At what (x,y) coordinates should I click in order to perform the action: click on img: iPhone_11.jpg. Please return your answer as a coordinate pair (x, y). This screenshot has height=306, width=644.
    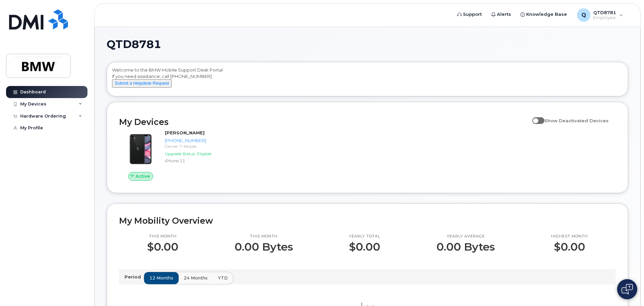
    Looking at the image, I should click on (141, 149).